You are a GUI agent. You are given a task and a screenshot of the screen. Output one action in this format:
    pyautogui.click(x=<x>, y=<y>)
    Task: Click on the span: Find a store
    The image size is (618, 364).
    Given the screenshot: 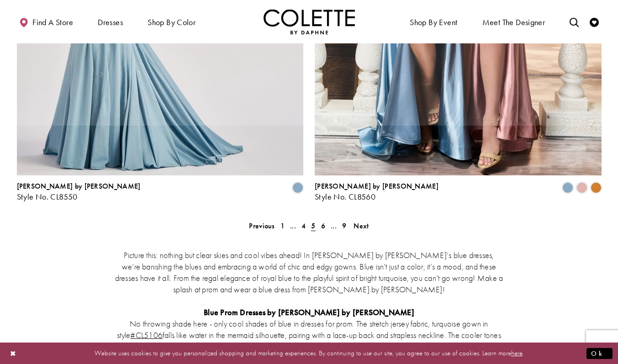 What is the action you would take?
    pyautogui.click(x=53, y=22)
    